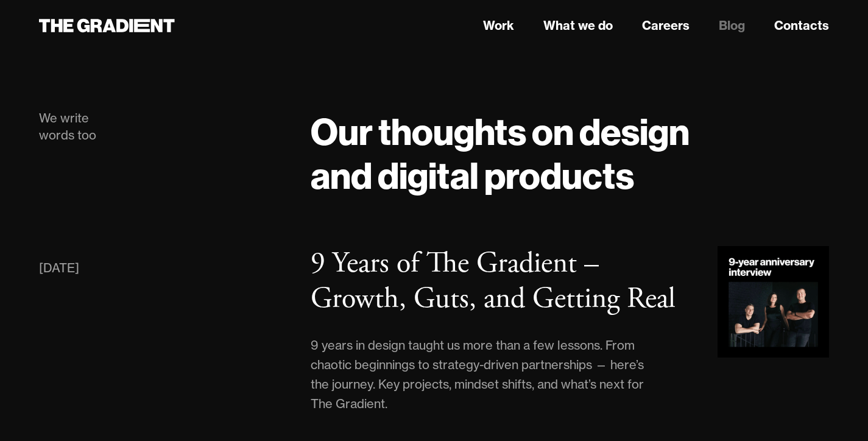  Describe the element at coordinates (666, 26) in the screenshot. I see `a: Careers` at that location.